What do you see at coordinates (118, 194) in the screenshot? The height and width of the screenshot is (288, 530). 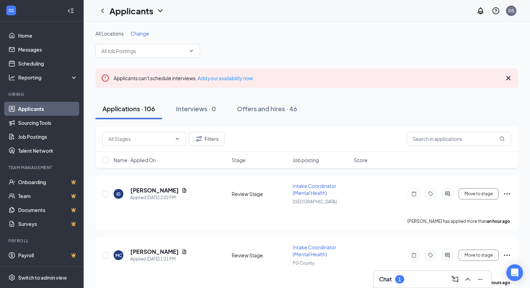 I see `div: ID` at bounding box center [118, 194].